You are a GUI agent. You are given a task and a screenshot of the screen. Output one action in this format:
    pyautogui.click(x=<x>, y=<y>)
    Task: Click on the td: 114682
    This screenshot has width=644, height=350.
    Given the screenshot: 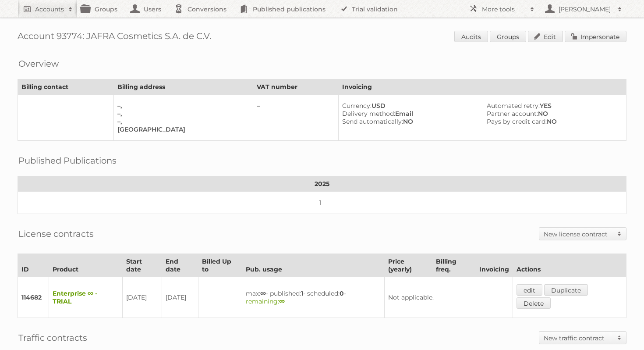 What is the action you would take?
    pyautogui.click(x=33, y=298)
    